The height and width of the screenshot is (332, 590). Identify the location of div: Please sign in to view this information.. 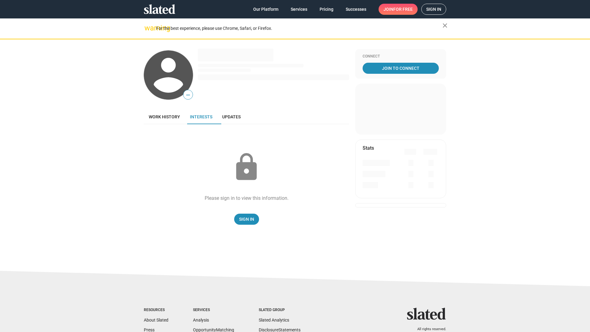
(247, 198).